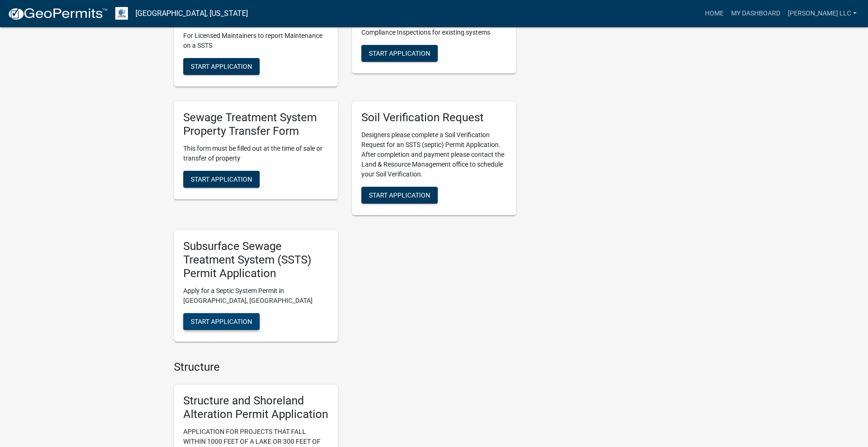 This screenshot has width=868, height=447. Describe the element at coordinates (434, 117) in the screenshot. I see `h5: Soil Verification Request` at that location.